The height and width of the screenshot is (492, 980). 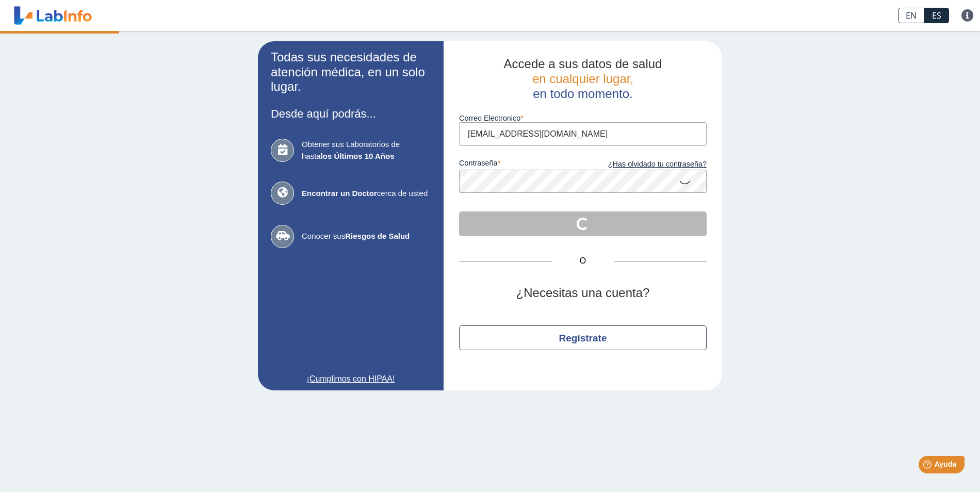 What do you see at coordinates (937, 15) in the screenshot?
I see `a: ES` at bounding box center [937, 15].